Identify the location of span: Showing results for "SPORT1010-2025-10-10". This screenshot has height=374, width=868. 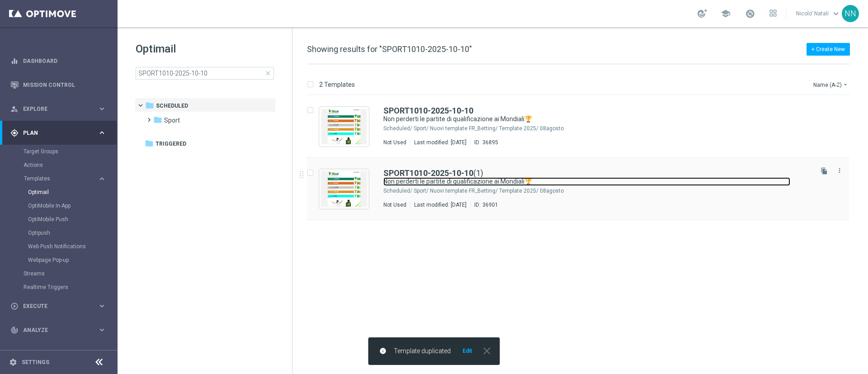
(389, 49).